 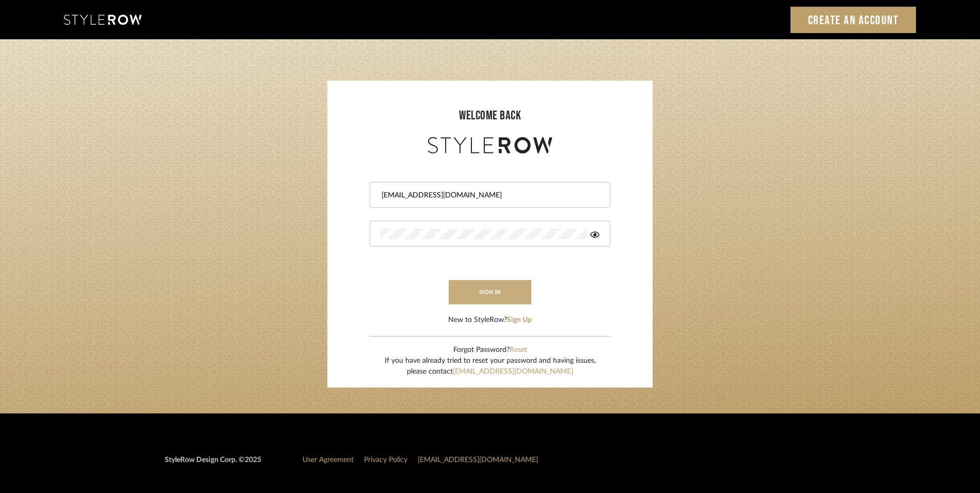 What do you see at coordinates (328, 460) in the screenshot?
I see `a: User Agreement` at bounding box center [328, 460].